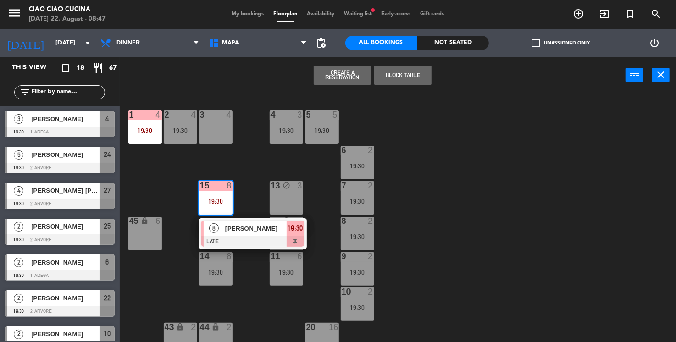  Describe the element at coordinates (630, 14) in the screenshot. I see `i: turned_in_not` at that location.